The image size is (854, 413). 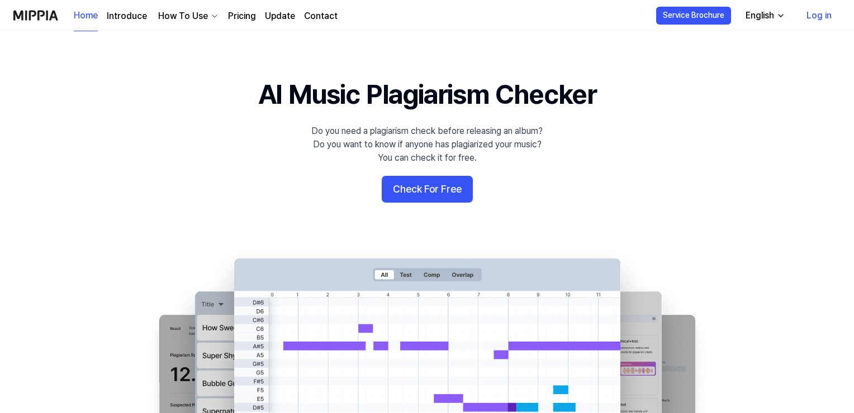 What do you see at coordinates (280, 16) in the screenshot?
I see `a: Update` at bounding box center [280, 16].